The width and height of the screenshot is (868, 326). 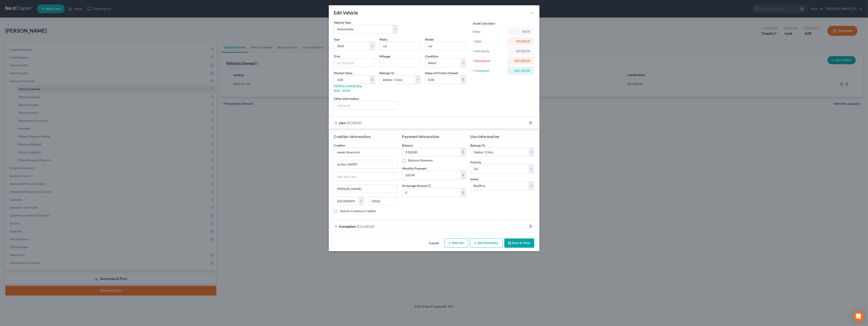 What do you see at coordinates (520, 32) in the screenshot?
I see `div: $0.00` at bounding box center [520, 32].